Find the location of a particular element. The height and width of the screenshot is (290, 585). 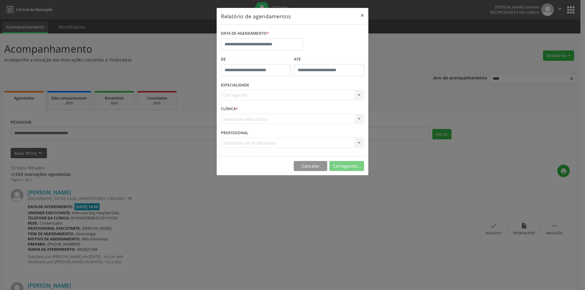

label: De is located at coordinates (256, 59).